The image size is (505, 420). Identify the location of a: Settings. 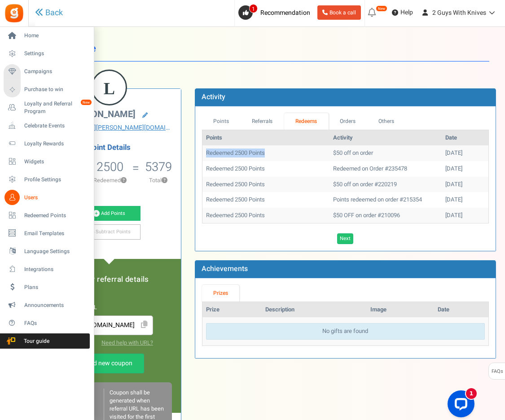
(47, 54).